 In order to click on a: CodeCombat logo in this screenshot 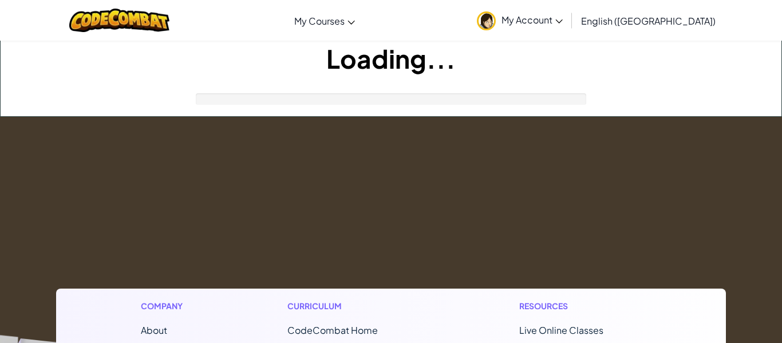, I will do `click(119, 20)`.